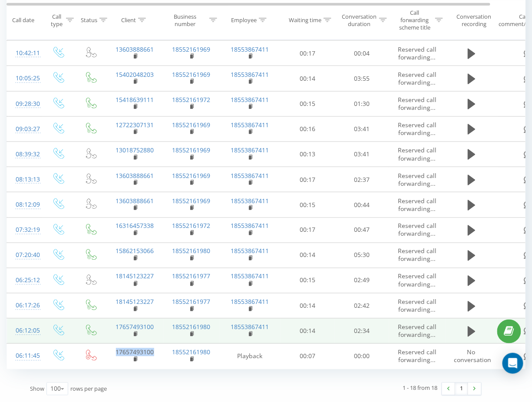 Image resolution: width=532 pixels, height=402 pixels. I want to click on div: 09:03:27, so click(24, 129).